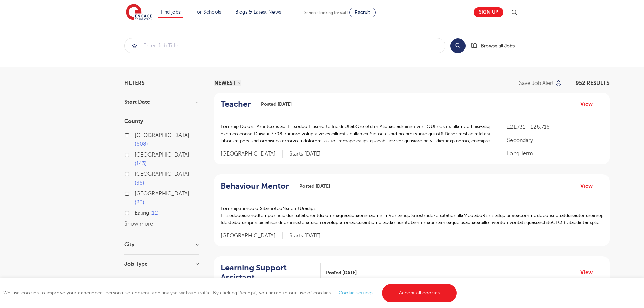 Image resolution: width=644 pixels, height=308 pixels. I want to click on span: 143, so click(141, 164).